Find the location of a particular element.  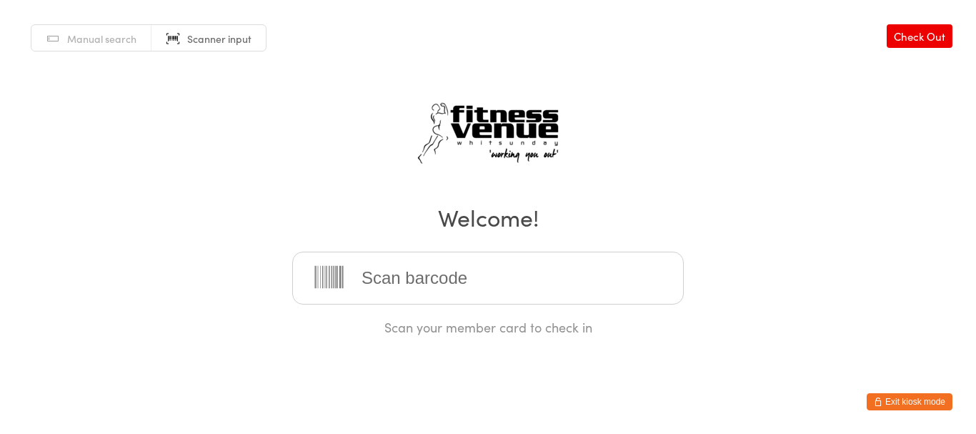

a: Check Out is located at coordinates (920, 36).